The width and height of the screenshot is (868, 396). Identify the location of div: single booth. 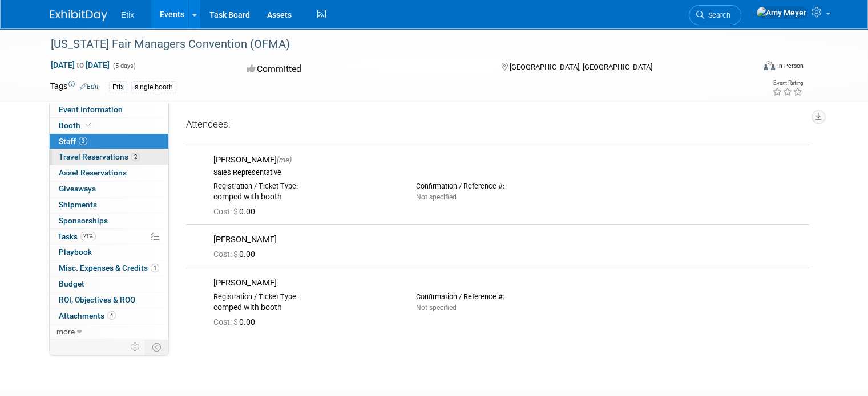
(153, 87).